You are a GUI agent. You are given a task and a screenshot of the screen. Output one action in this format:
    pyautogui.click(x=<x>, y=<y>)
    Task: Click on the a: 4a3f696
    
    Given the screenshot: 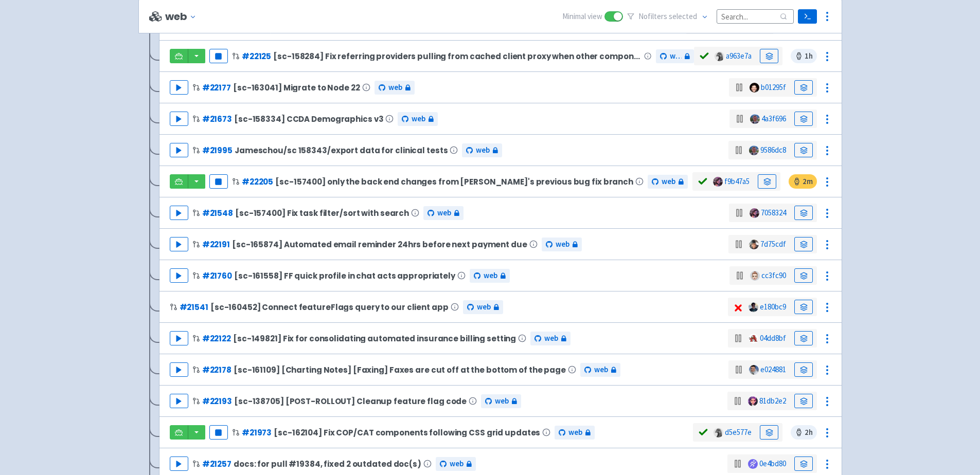 What is the action you would take?
    pyautogui.click(x=774, y=119)
    